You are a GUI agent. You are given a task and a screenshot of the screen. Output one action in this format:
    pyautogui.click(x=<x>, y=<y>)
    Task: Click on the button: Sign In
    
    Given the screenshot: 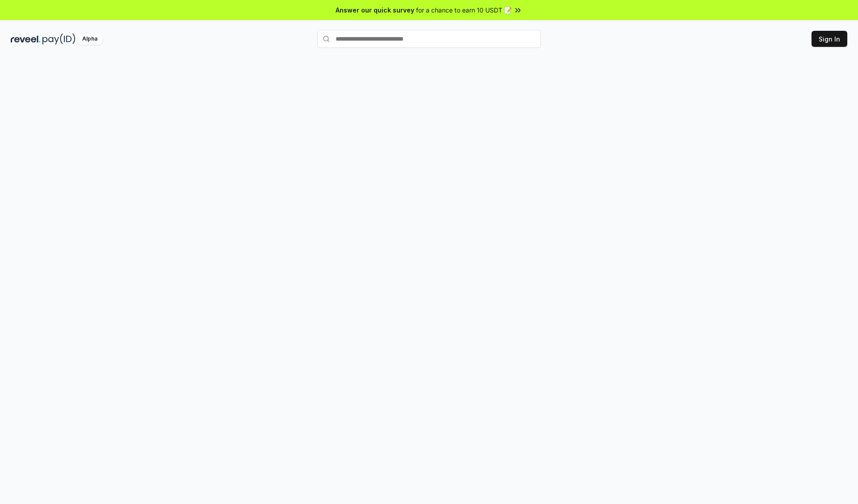 What is the action you would take?
    pyautogui.click(x=829, y=39)
    